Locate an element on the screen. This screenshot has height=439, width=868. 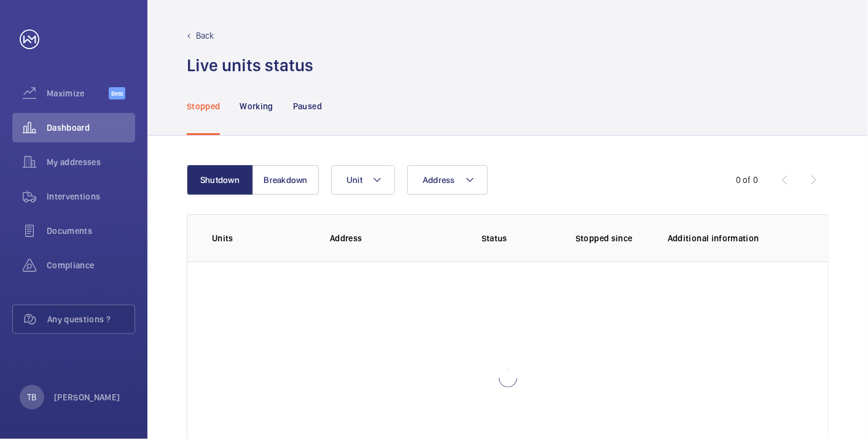
p: Address is located at coordinates (382, 238).